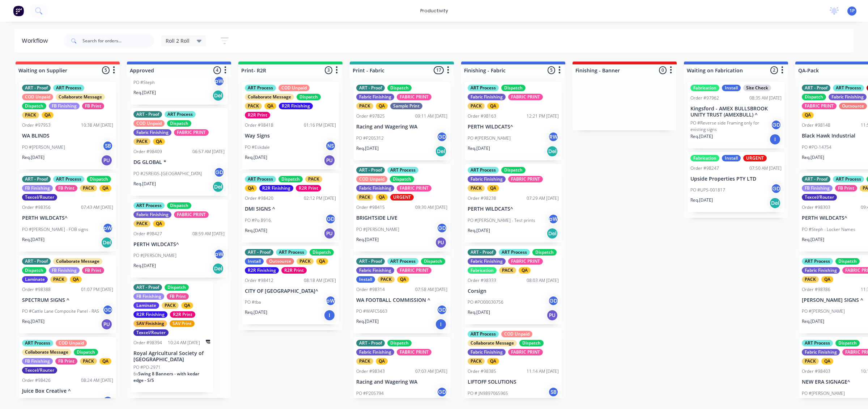 Image resolution: width=868 pixels, height=409 pixels. What do you see at coordinates (402, 294) in the screenshot?
I see `div: ART - ProofART ProcessDispatchFabric FinishingFABRIC PRINTInstallPACKQAOrder #9831407:58 AM [DATE...` at bounding box center [402, 294].